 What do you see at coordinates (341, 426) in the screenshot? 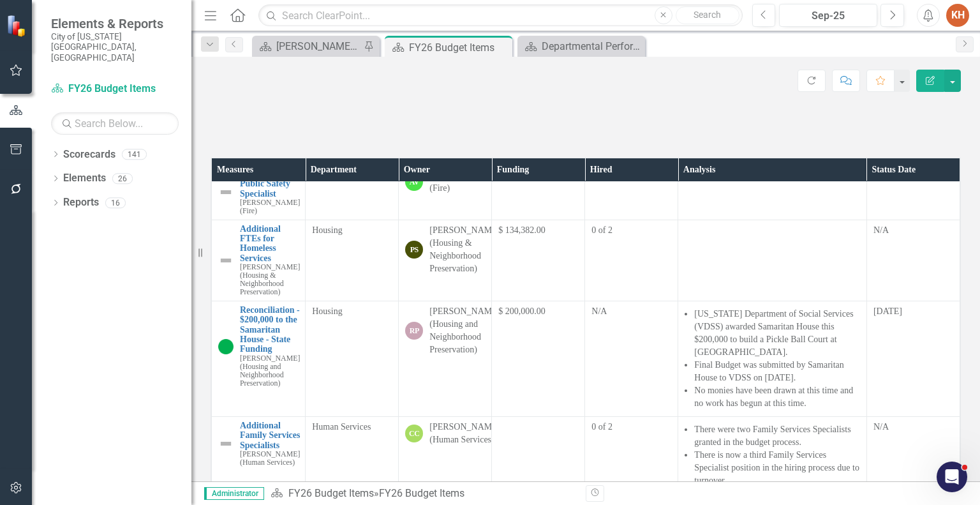
I see `span: Human Services` at bounding box center [341, 426].